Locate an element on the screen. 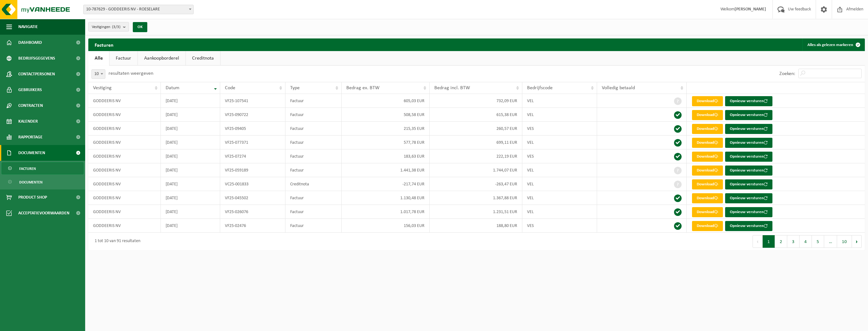 This screenshot has height=331, width=868. td: VF25-107541 is located at coordinates (253, 101).